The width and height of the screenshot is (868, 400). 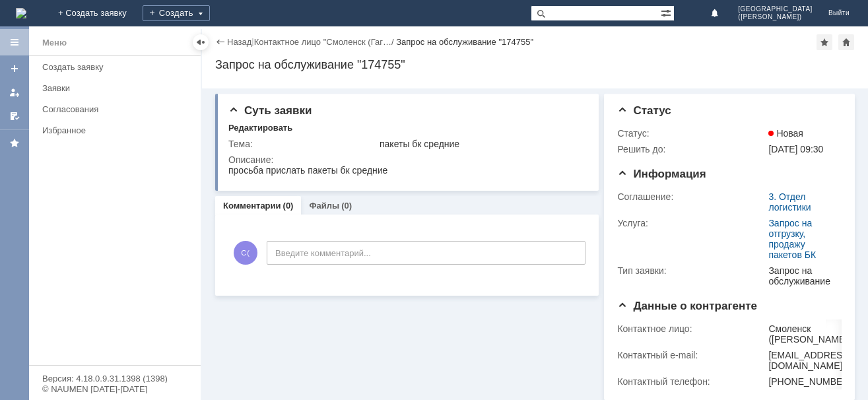 I want to click on div: Скрыть меню, so click(x=200, y=42).